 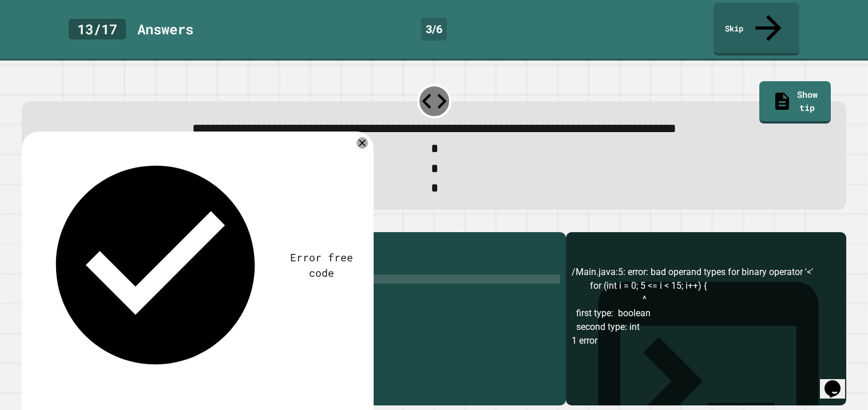 I want to click on a: Show tip, so click(x=795, y=103).